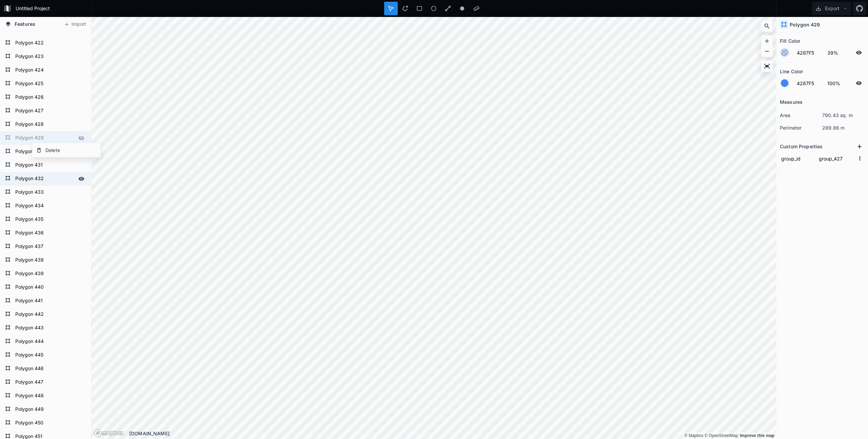 This screenshot has width=868, height=439. Describe the element at coordinates (67, 150) in the screenshot. I see `div: Delete` at that location.